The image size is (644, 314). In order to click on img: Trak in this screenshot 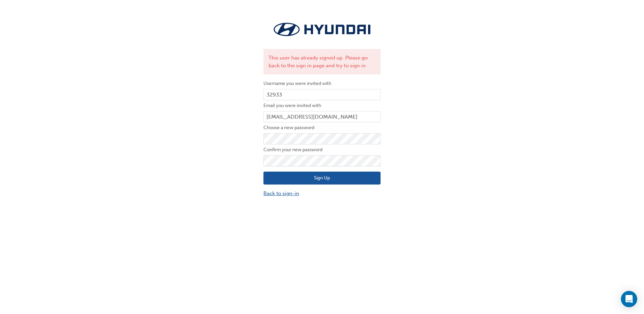, I will do `click(322, 29)`.